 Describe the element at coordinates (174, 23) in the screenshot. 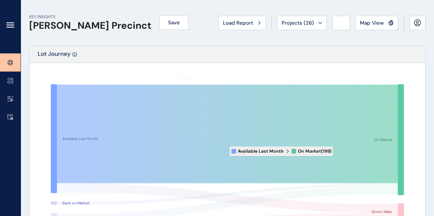

I see `button: Save` at that location.